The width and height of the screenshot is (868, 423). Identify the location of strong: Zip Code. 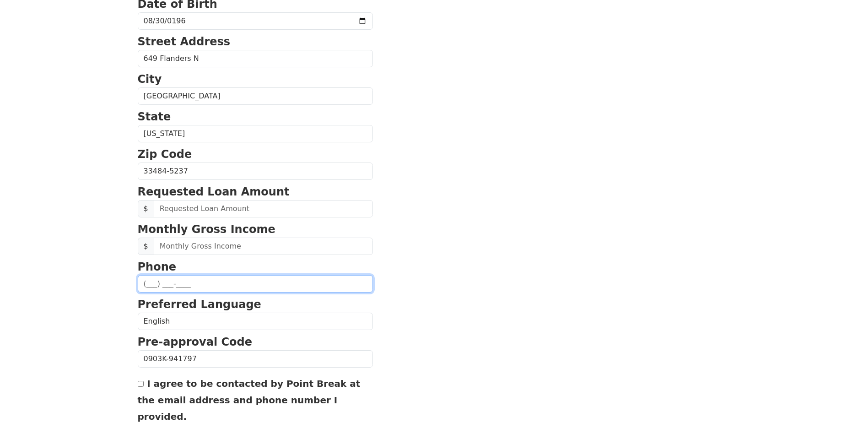
(165, 154).